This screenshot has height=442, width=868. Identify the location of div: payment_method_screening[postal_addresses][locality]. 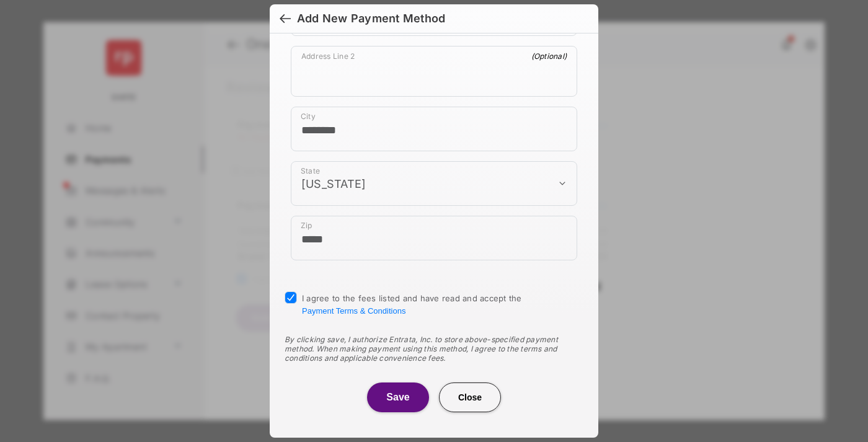
(434, 129).